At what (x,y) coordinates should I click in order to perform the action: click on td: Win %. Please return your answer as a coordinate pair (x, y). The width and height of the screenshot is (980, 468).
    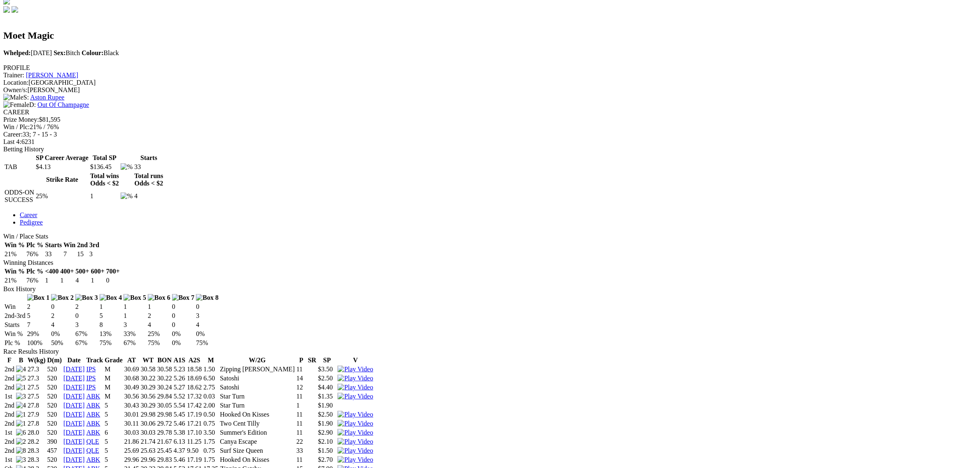
    Looking at the image, I should click on (15, 334).